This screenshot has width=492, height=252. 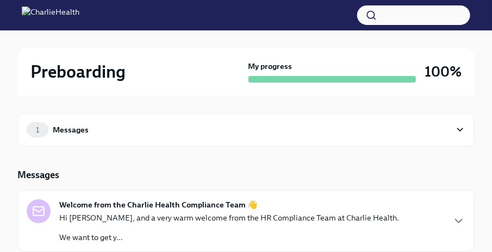 What do you see at coordinates (37, 130) in the screenshot?
I see `span: 1` at bounding box center [37, 130].